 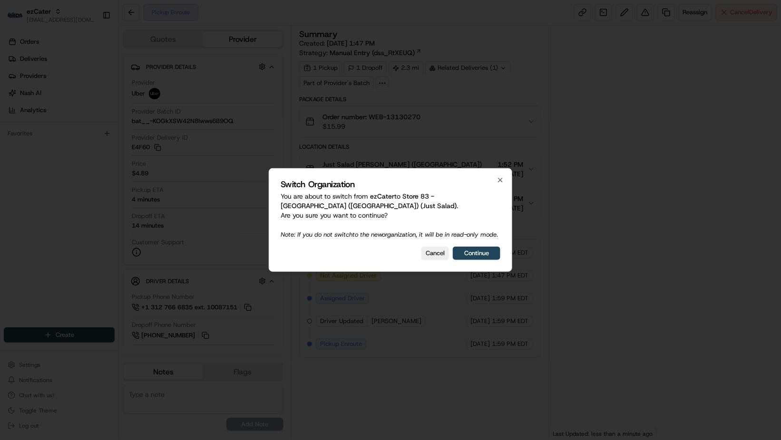 What do you see at coordinates (390, 184) in the screenshot?
I see `h2: Switch Organization` at bounding box center [390, 184].